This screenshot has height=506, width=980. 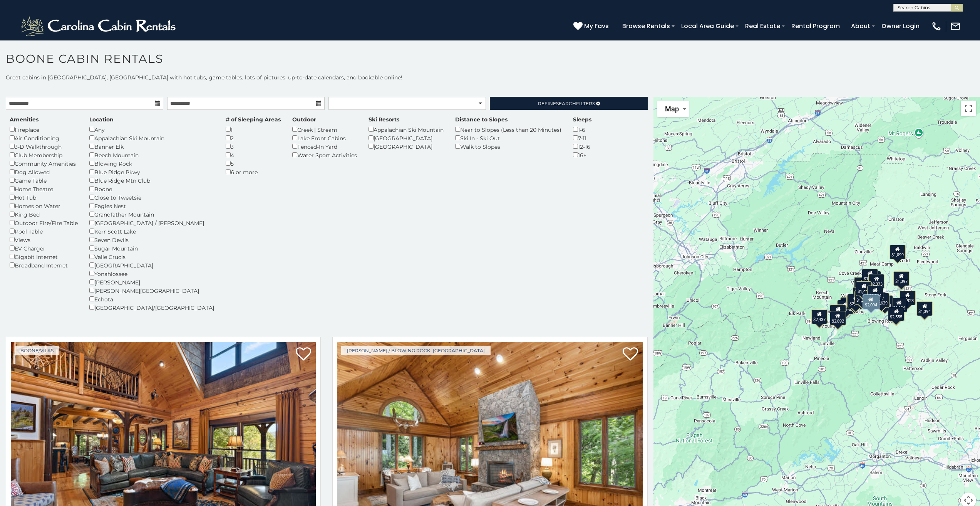 I want to click on a: Local Area Guide, so click(x=707, y=26).